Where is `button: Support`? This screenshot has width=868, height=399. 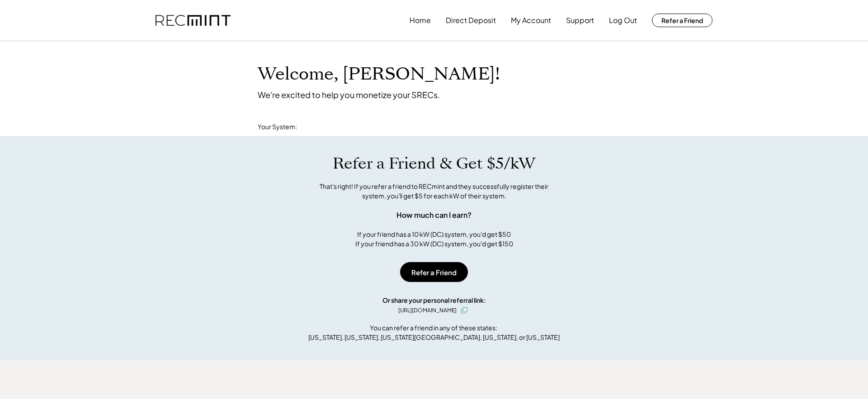
button: Support is located at coordinates (580, 21).